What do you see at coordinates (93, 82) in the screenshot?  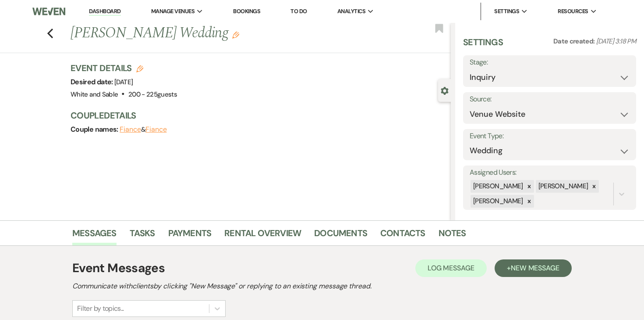 I see `span: Desired date:` at bounding box center [93, 82].